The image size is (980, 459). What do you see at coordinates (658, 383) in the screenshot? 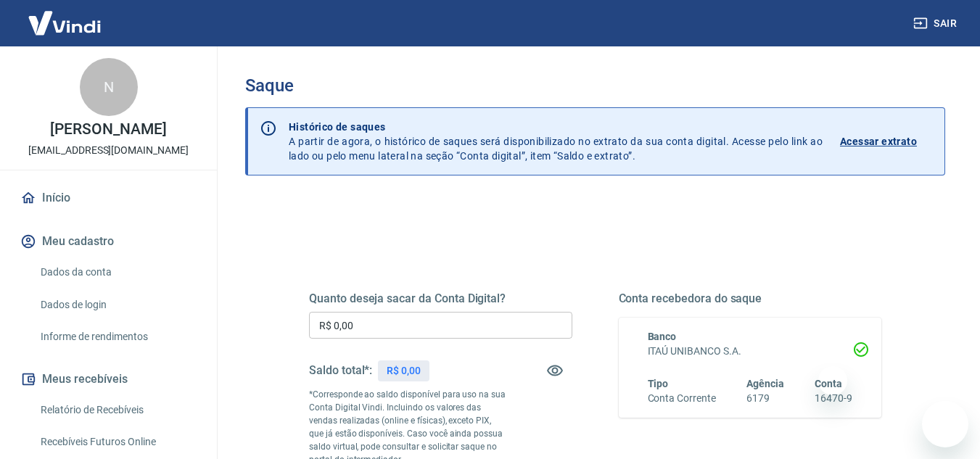
I see `span: Tipo` at bounding box center [658, 383].